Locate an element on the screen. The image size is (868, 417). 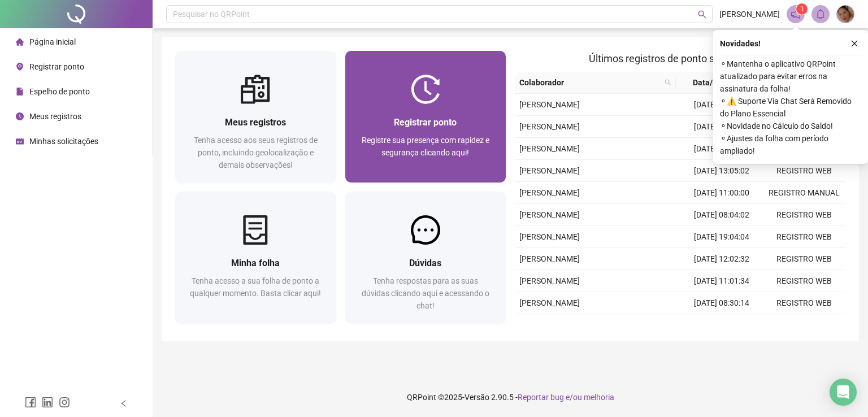
span: ⚬ Mantenha o aplicativo QRPoint atualizado para evitar erros na assinatura da folha! is located at coordinates (790, 76).